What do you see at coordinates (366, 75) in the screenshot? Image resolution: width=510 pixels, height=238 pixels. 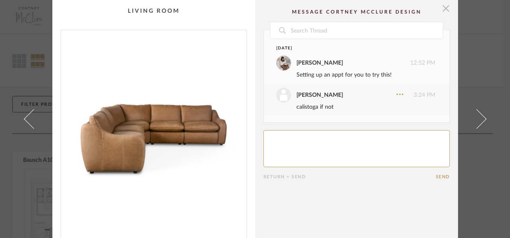 I see `div: Setting up an appt for you to try this!` at bounding box center [366, 75].